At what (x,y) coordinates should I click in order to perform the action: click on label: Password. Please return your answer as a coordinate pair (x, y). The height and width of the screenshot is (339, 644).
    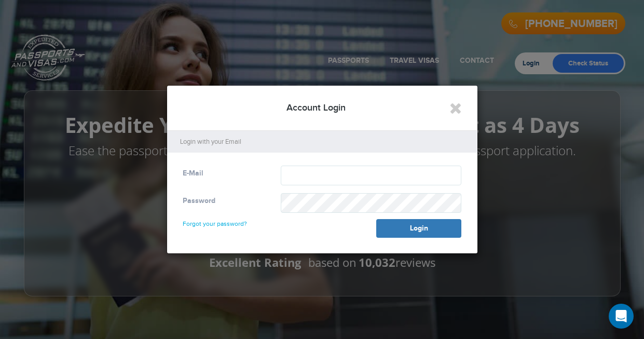
    Looking at the image, I should click on (199, 201).